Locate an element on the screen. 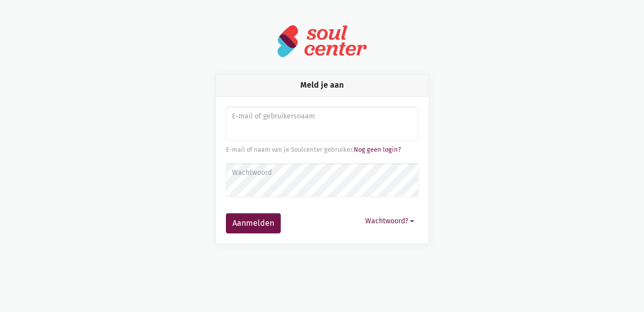 This screenshot has height=312, width=644. div: Meld je aan is located at coordinates (322, 85).